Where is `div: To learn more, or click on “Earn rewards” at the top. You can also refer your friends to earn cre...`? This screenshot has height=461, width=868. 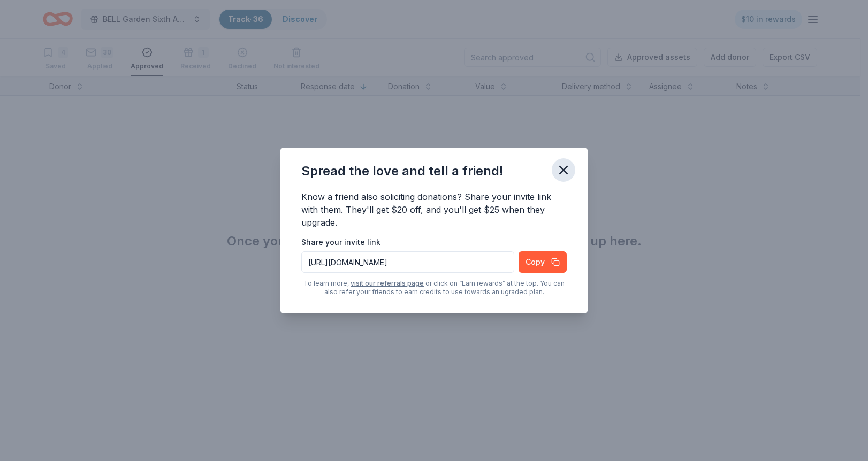 div: To learn more, or click on “Earn rewards” at the top. You can also refer your friends to earn cre... is located at coordinates (434, 288).